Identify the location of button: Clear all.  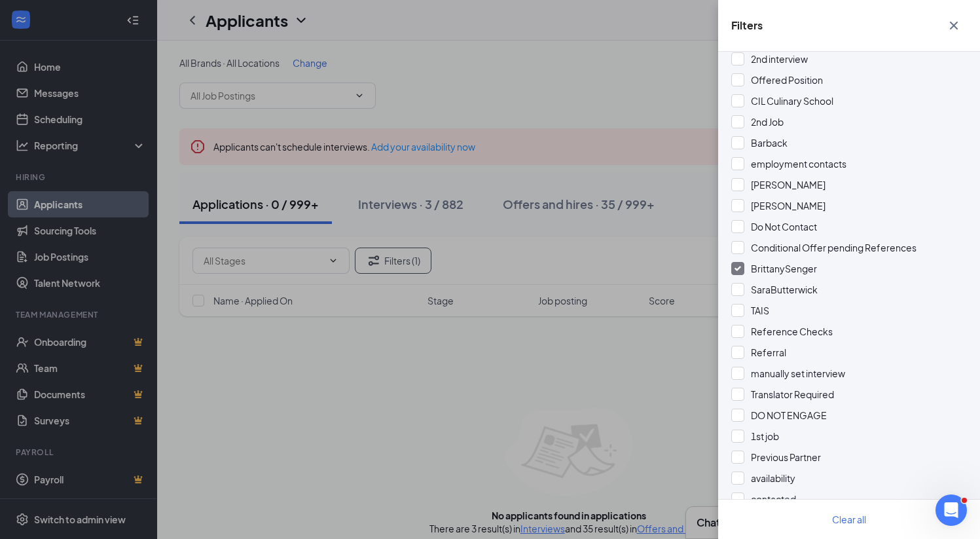
(849, 520).